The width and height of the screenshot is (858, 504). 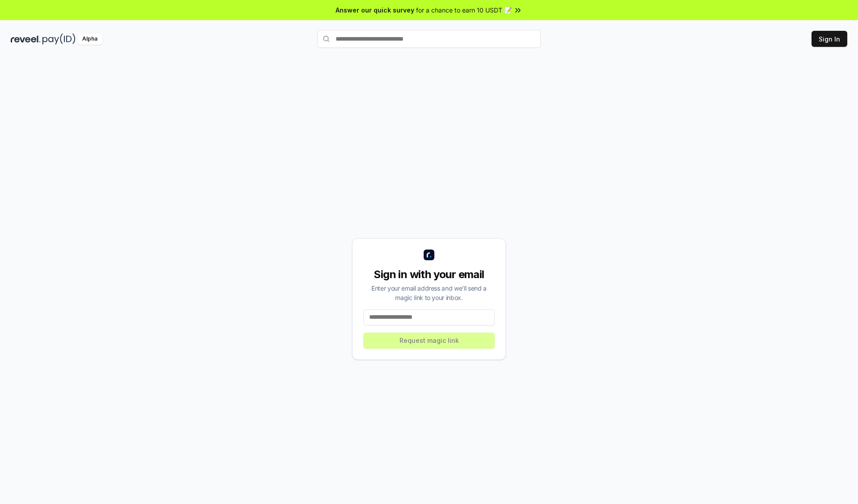 I want to click on span: Answer our quick survey, so click(x=375, y=10).